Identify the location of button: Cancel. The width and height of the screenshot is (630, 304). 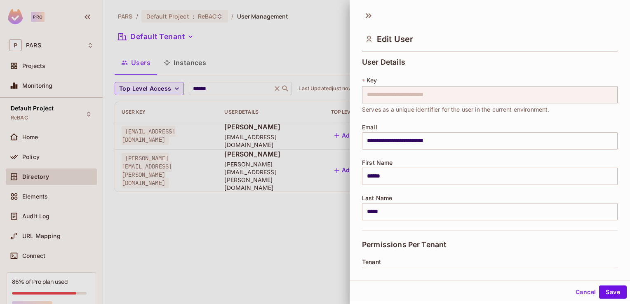
(585, 292).